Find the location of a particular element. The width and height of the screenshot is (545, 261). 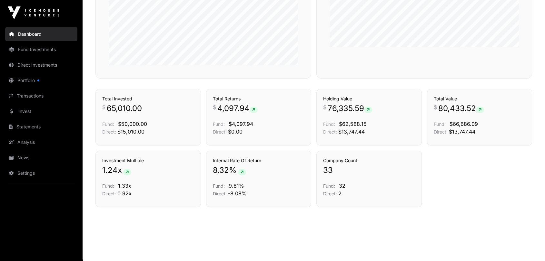

h3: Total Invested is located at coordinates (148, 99).